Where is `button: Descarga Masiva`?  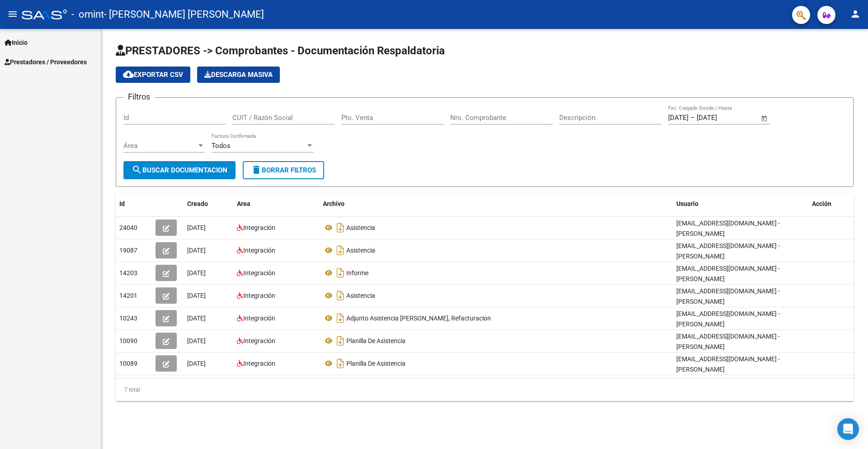
button: Descarga Masiva is located at coordinates (238, 75).